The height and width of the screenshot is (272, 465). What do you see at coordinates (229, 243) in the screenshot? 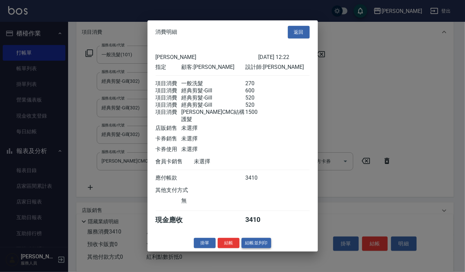
I see `button: 結帳` at bounding box center [229, 243].